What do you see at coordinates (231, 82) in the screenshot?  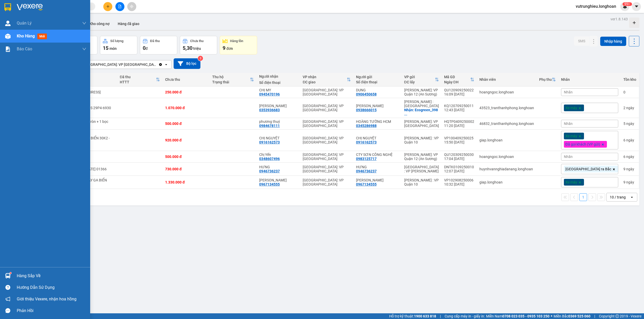 I see `div: Trạng thái` at bounding box center [231, 82].